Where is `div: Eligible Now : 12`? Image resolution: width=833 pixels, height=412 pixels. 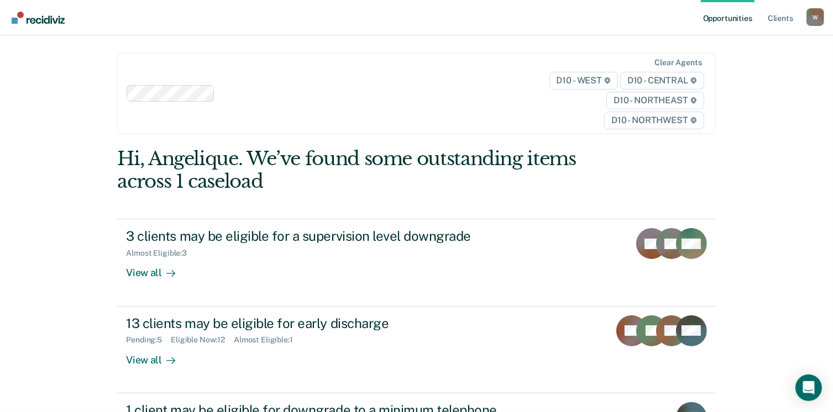
div: Eligible Now : 12 is located at coordinates (202, 340).